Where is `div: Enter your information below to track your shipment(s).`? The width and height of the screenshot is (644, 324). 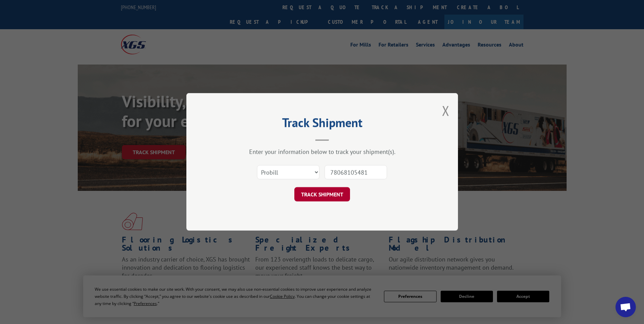
div: Enter your information below to track your shipment(s). is located at coordinates (322, 152).